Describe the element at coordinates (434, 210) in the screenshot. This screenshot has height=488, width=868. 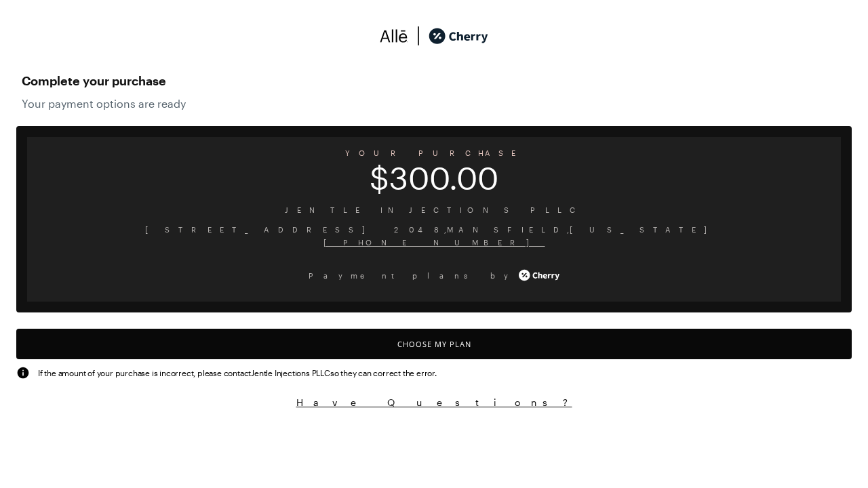
I see `span: Jentle Injections PLLC` at that location.